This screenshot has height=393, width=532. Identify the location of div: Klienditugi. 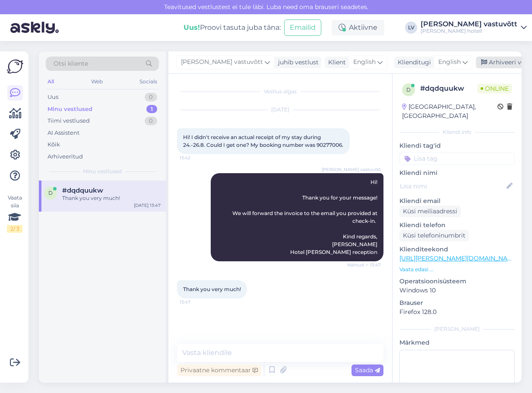
(413, 62).